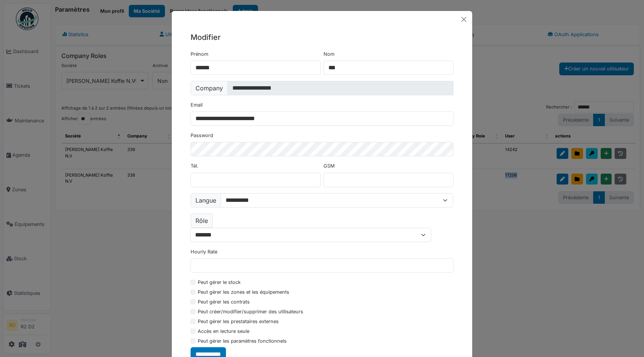 The width and height of the screenshot is (644, 357). What do you see at coordinates (197, 105) in the screenshot?
I see `label: Email` at bounding box center [197, 105].